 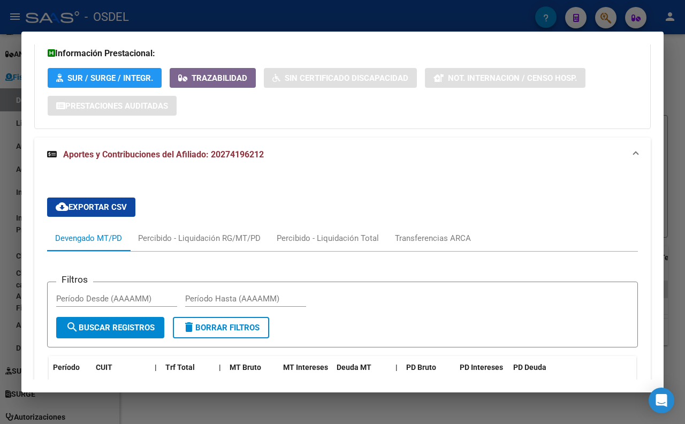 I want to click on span: Sin Certificado Discapacidad, so click(x=346, y=78).